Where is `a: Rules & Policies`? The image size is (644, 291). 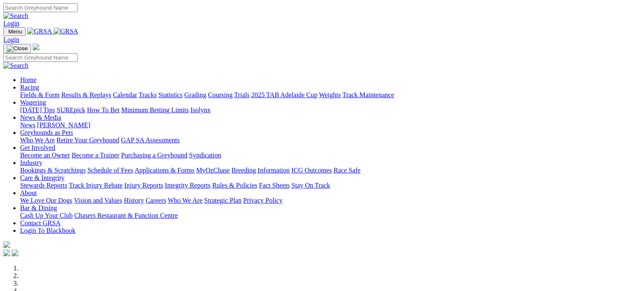
a: Rules & Policies is located at coordinates (235, 185).